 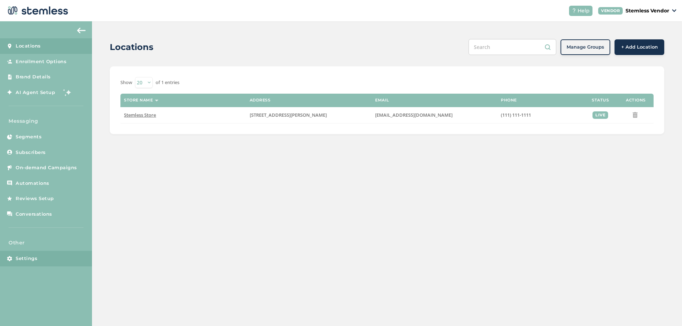 I want to click on img: icon-arrow-back-accent-c549486e.svg, so click(x=81, y=31).